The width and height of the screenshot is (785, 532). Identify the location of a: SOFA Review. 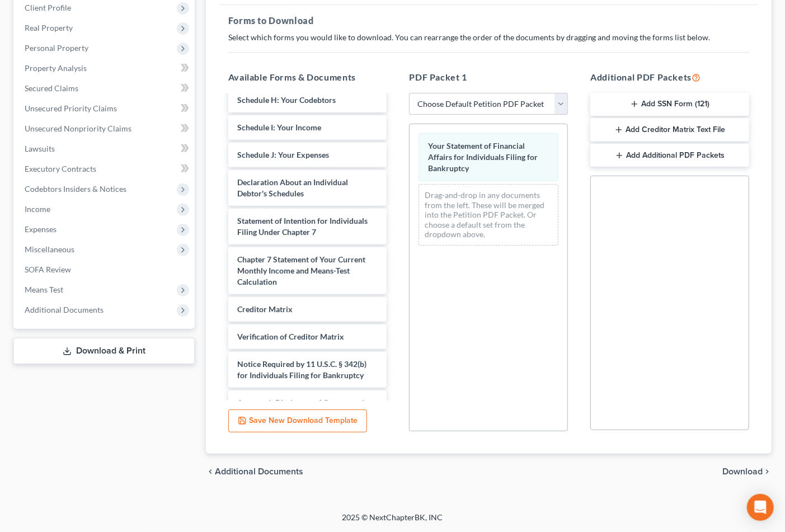
(105, 270).